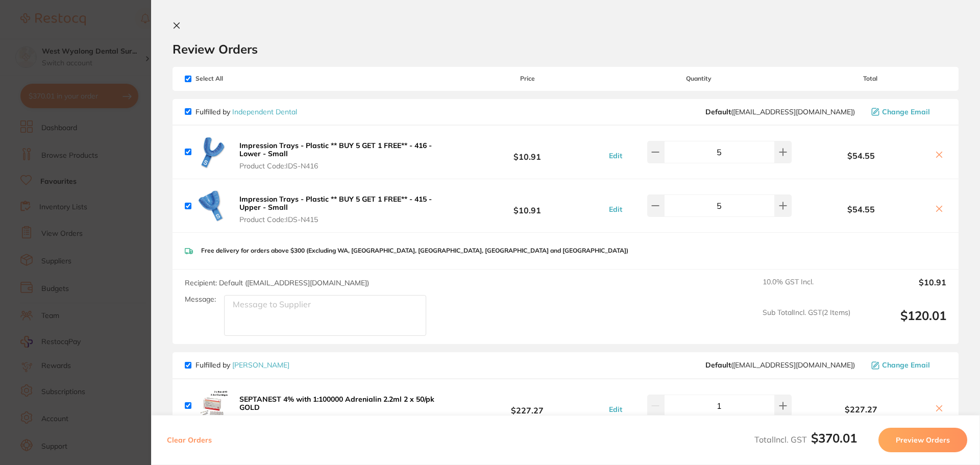 The height and width of the screenshot is (465, 980). Describe the element at coordinates (806, 322) in the screenshot. I see `span: Sub Total Incl. GST ( 2 Items)` at that location.